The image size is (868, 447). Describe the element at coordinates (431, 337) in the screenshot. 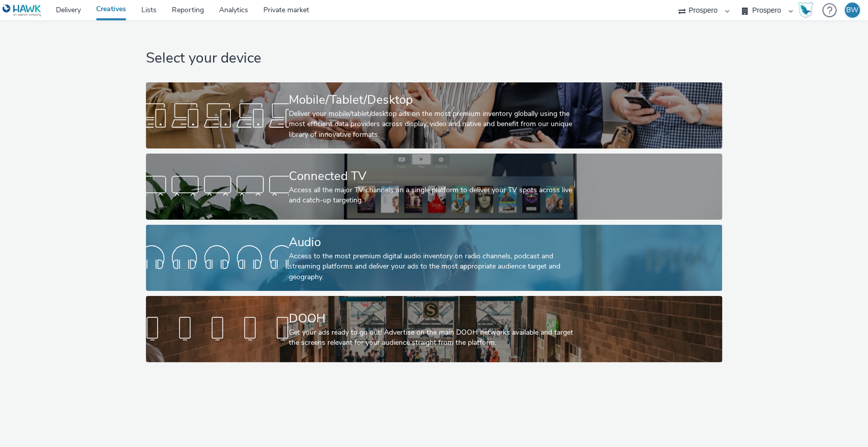

I see `div: Get your ads ready to go out! Advertise on the main DOOH networks available and target the screen...` at that location.